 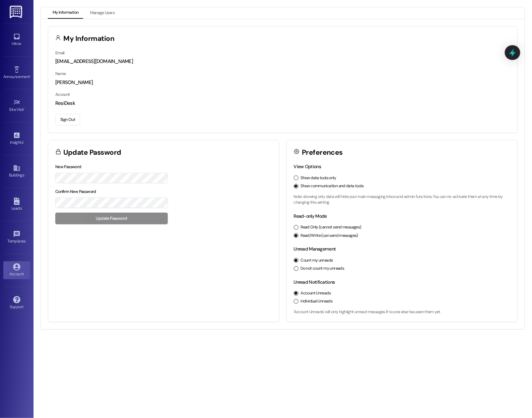 What do you see at coordinates (331, 227) in the screenshot?
I see `label: Read Only (cannot send messages)` at bounding box center [331, 227].